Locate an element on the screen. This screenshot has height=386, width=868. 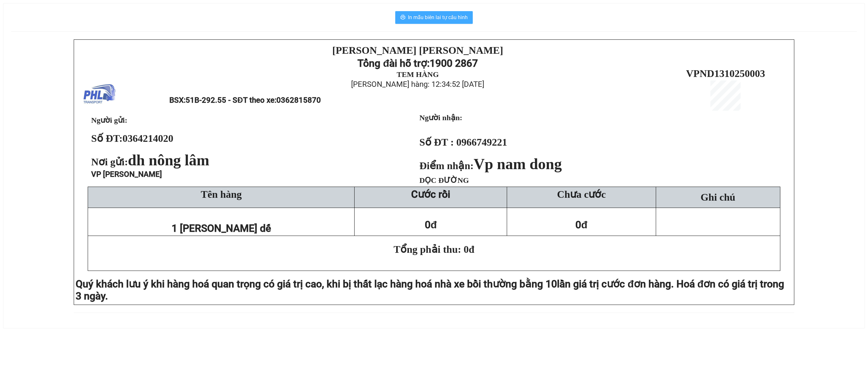
span: VPND1310250003 is located at coordinates (725, 73).